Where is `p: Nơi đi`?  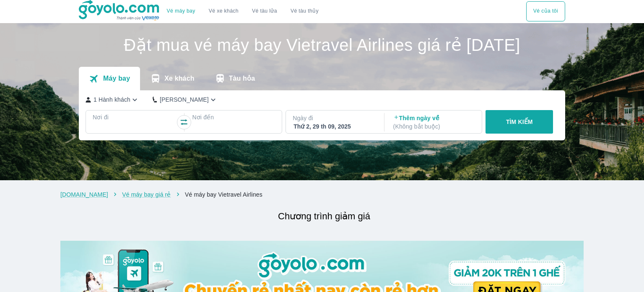
p: Nơi đi is located at coordinates (134, 117).